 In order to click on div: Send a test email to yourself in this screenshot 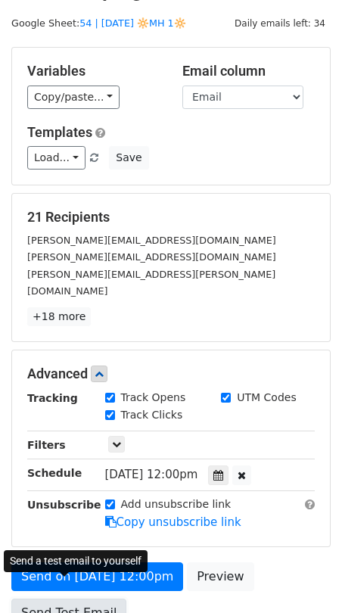, I will do `click(76, 561)`.